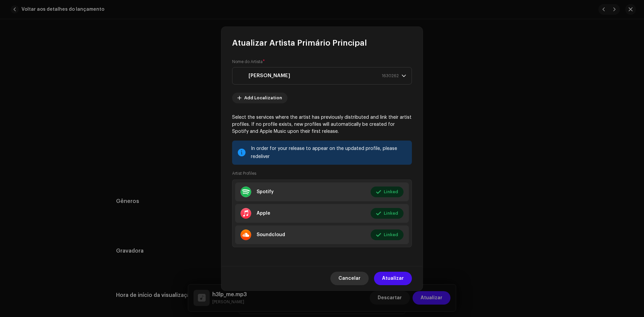  What do you see at coordinates (244, 174) in the screenshot?
I see `small: Artist Profiles` at bounding box center [244, 174].